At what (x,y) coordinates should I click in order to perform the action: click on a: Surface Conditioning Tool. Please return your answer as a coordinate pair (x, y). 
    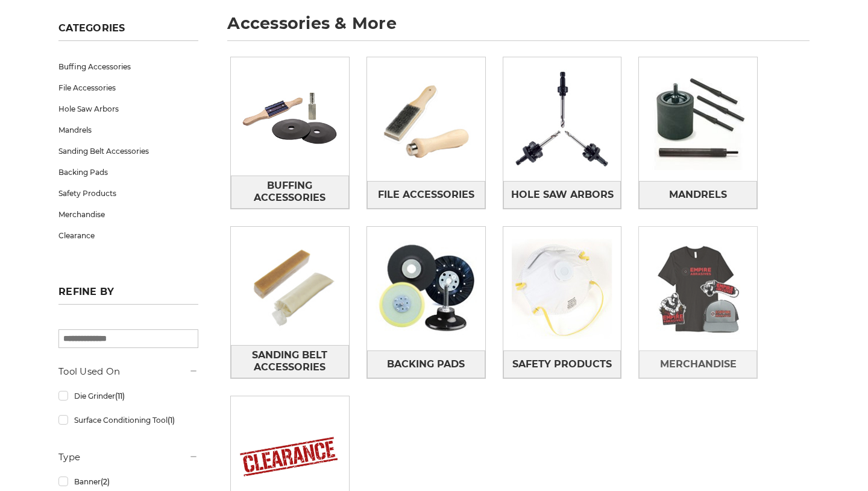
    Looking at the image, I should click on (129, 419).